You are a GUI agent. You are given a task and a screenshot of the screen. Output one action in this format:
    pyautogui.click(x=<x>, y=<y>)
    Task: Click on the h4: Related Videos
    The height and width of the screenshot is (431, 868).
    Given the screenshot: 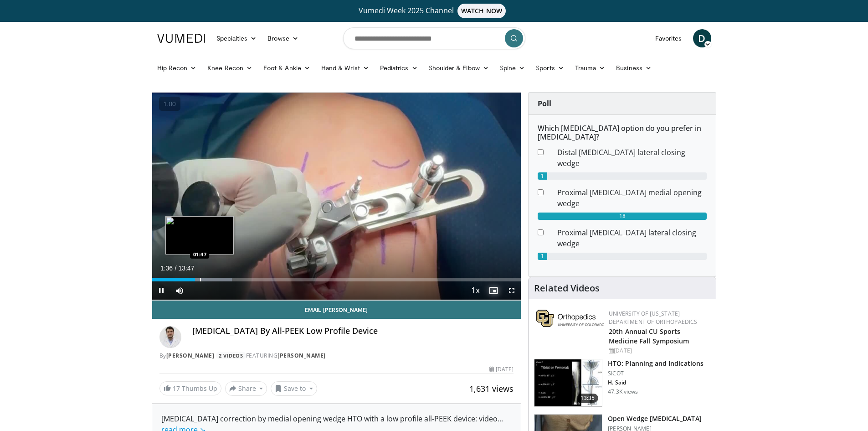 What is the action you would take?
    pyautogui.click(x=567, y=288)
    